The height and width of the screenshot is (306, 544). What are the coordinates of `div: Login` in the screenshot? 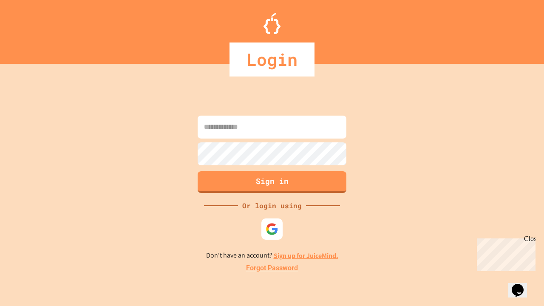 It's located at (272, 60).